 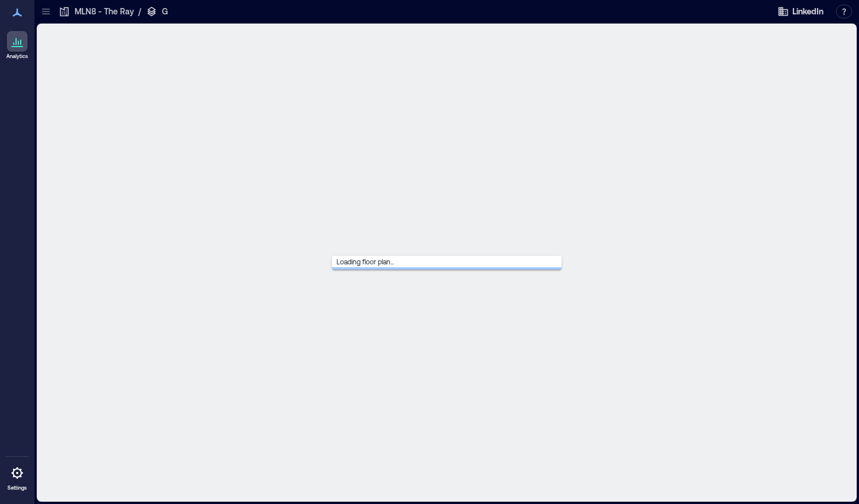 What do you see at coordinates (366, 261) in the screenshot?
I see `span: Loading floor plan...` at bounding box center [366, 261].